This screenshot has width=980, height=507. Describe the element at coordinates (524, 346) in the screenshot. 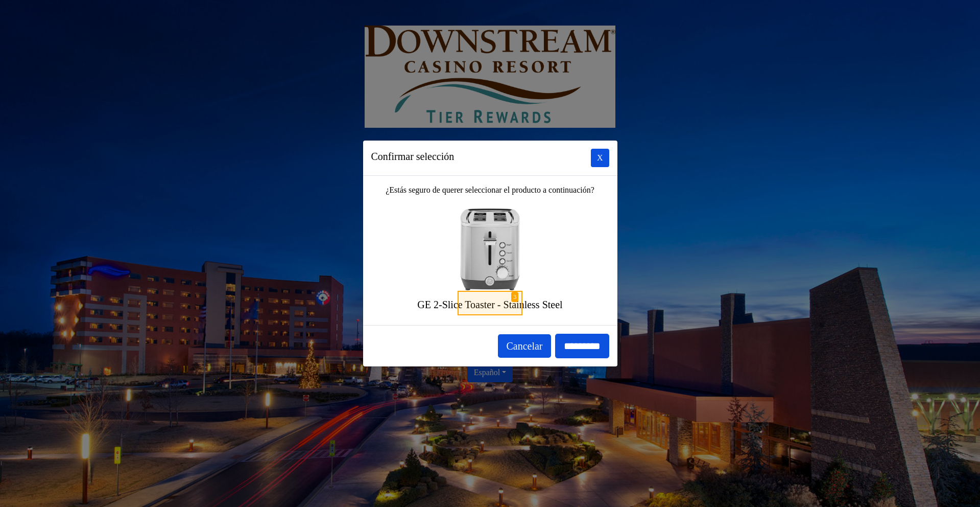

I see `button: Cancelar` at that location.